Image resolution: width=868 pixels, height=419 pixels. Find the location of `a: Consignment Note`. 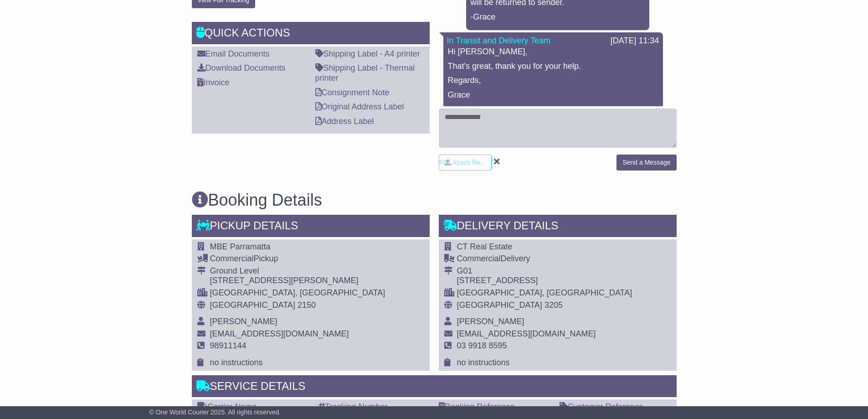

a: Consignment Note is located at coordinates (352, 92).